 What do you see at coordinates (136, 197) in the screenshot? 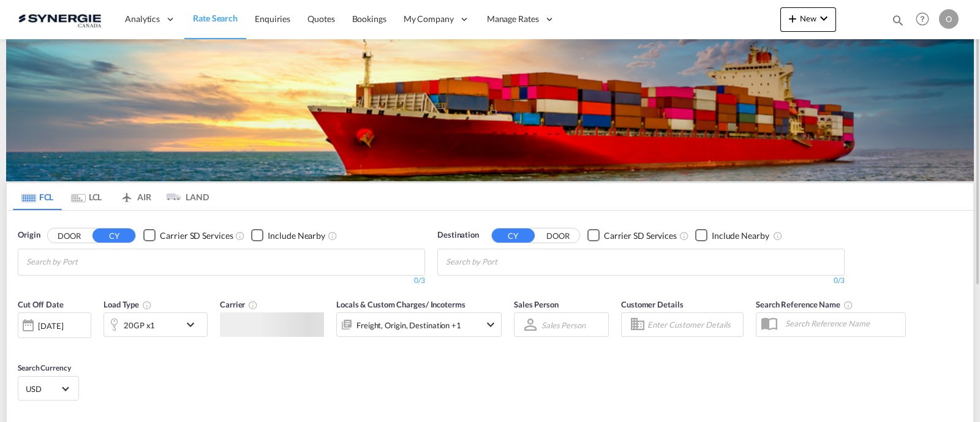
I see `md-tab-item: AIR` at bounding box center [136, 197].